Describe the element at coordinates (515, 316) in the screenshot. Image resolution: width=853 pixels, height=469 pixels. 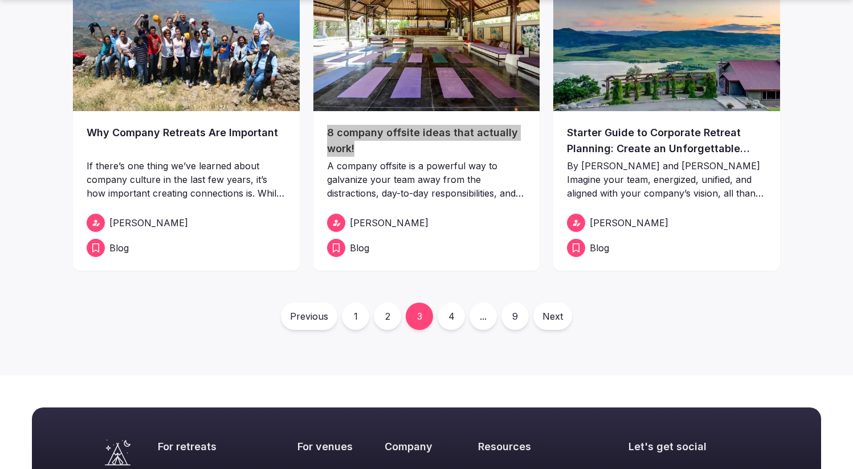
I see `a: 9` at that location.